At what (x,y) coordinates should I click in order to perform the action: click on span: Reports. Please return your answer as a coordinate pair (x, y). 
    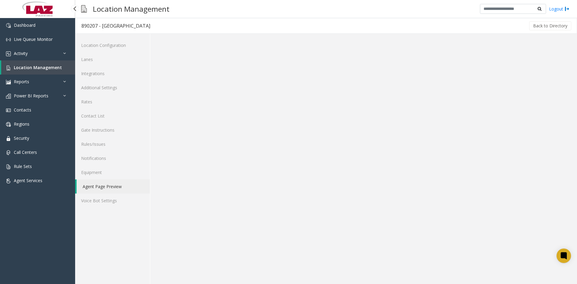
    Looking at the image, I should click on (21, 81).